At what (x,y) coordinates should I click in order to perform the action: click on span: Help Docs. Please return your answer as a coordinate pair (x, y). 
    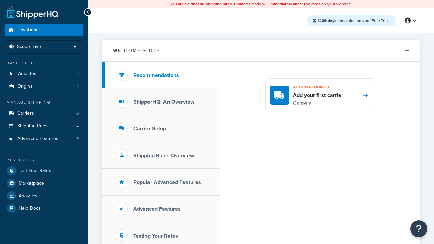
    Looking at the image, I should click on (29, 208).